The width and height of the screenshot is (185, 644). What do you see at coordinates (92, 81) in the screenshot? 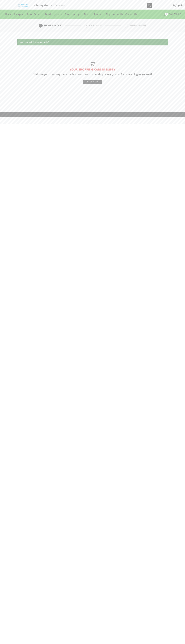
I see `span: Return To Shop` at bounding box center [92, 81].